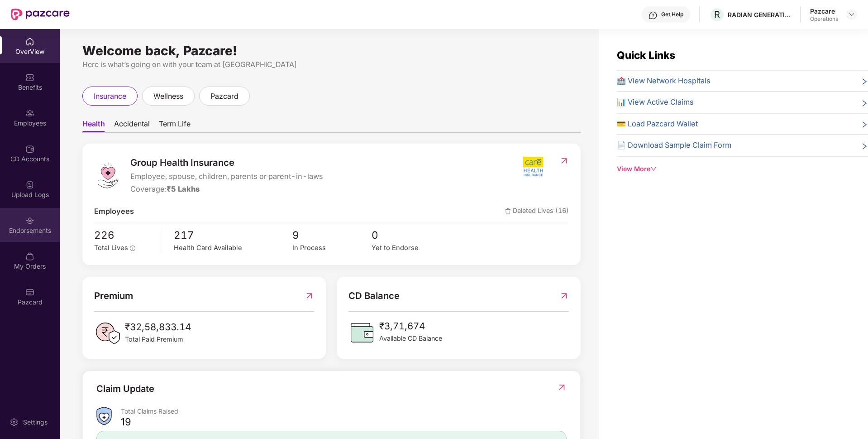  What do you see at coordinates (824, 19) in the screenshot?
I see `div: Operations` at bounding box center [824, 19].